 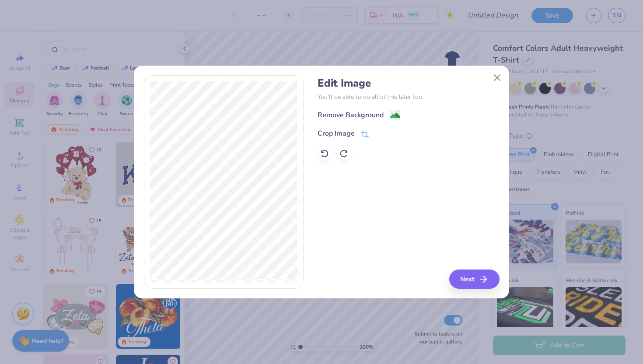 What do you see at coordinates (474, 279) in the screenshot?
I see `button: Next` at bounding box center [474, 279].